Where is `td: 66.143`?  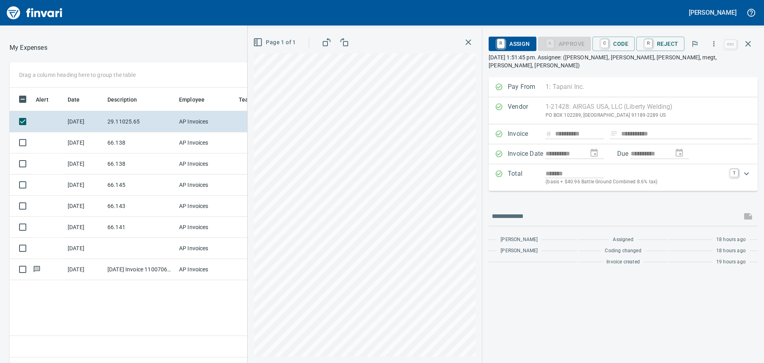 td: 66.143 is located at coordinates (140, 206).